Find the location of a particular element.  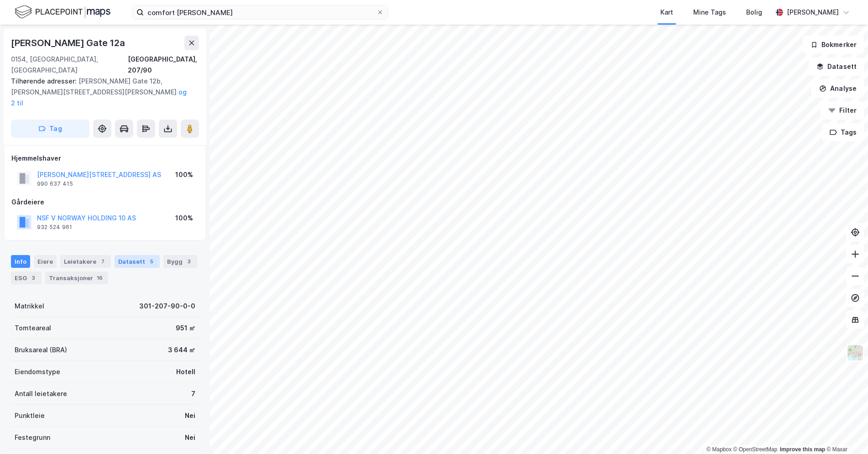

div: Bolig is located at coordinates (754, 12).